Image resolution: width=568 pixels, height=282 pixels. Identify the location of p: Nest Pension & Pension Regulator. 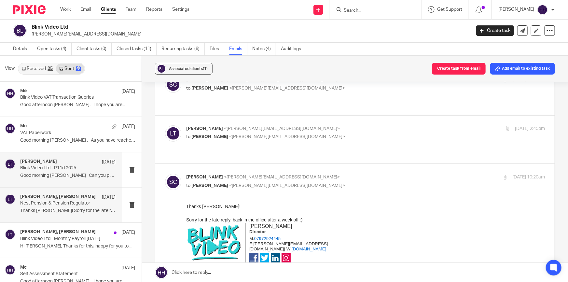
(58, 203).